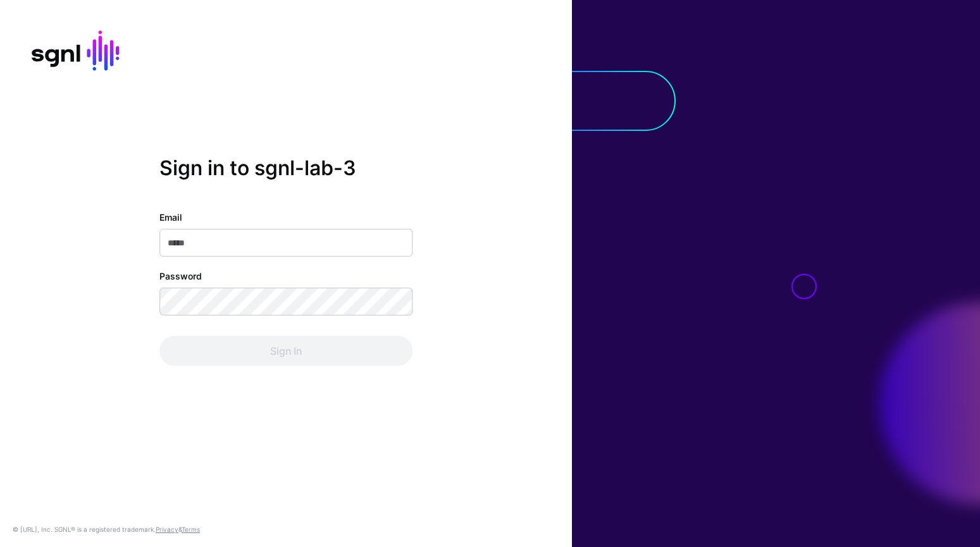  What do you see at coordinates (286, 168) in the screenshot?
I see `h2: Sign in to sgnl-lab-3` at bounding box center [286, 168].